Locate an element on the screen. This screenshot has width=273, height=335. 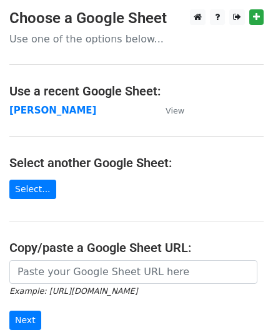
input: Paste your Google Sheet URL here is located at coordinates (133, 272).